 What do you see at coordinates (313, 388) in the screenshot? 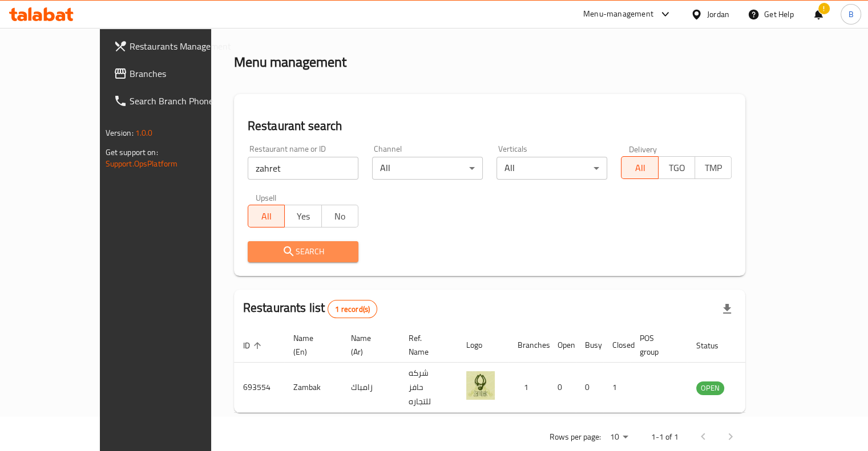
I see `td: Zambak` at bounding box center [313, 388].